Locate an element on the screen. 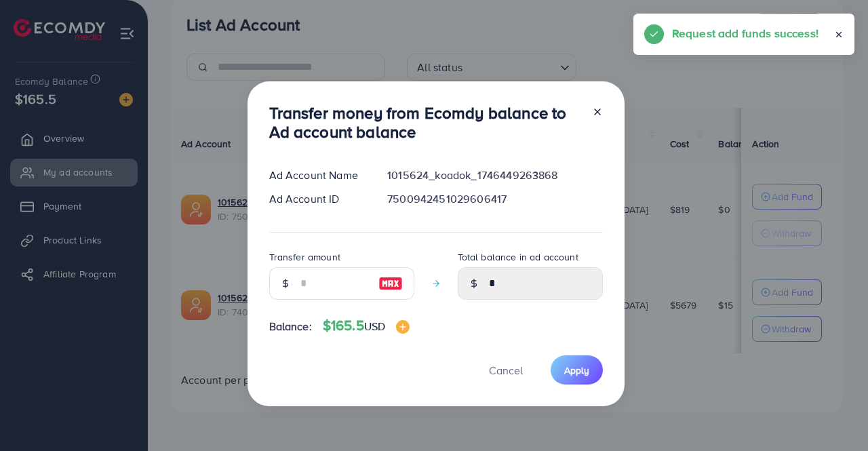  div: 1015624_koadok_1746449263868 is located at coordinates (494, 175).